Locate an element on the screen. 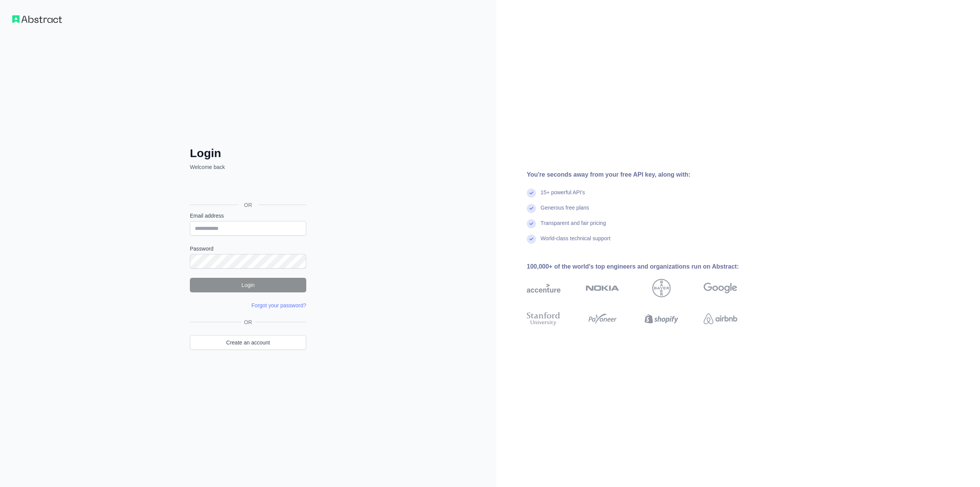  img: bayer is located at coordinates (661, 288).